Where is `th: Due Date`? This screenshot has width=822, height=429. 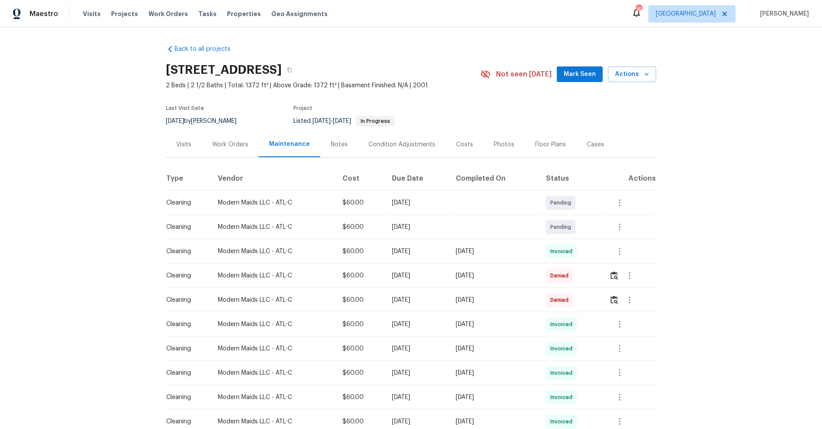 th: Due Date is located at coordinates (417, 178).